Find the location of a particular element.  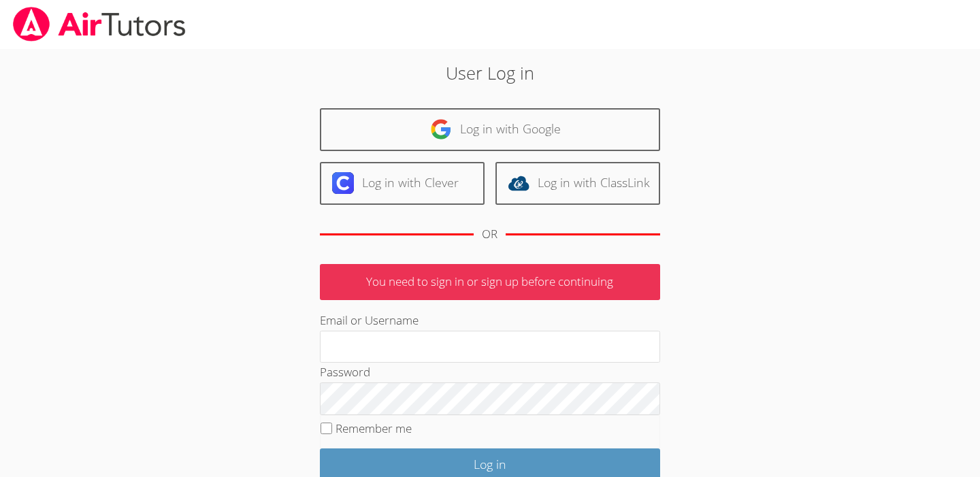

a: Log in with Google is located at coordinates (490, 129).